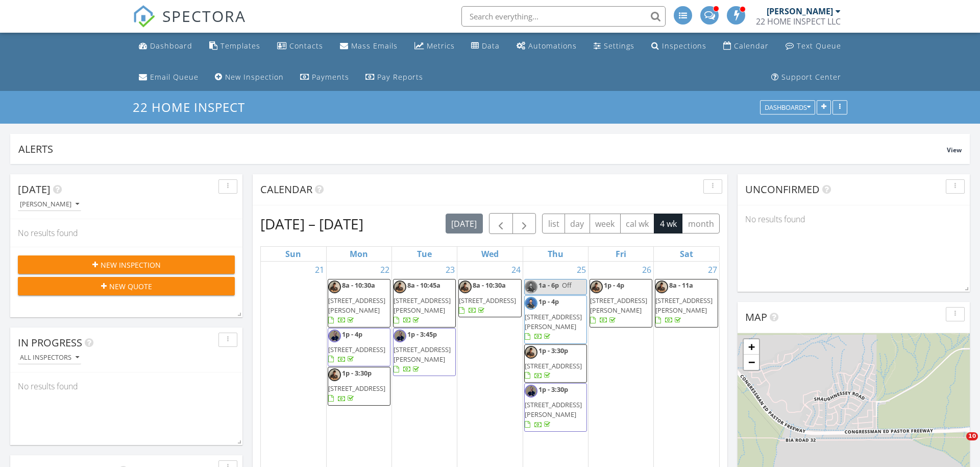 The image size is (980, 467). What do you see at coordinates (491, 46) in the screenshot?
I see `div: Data` at bounding box center [491, 46].